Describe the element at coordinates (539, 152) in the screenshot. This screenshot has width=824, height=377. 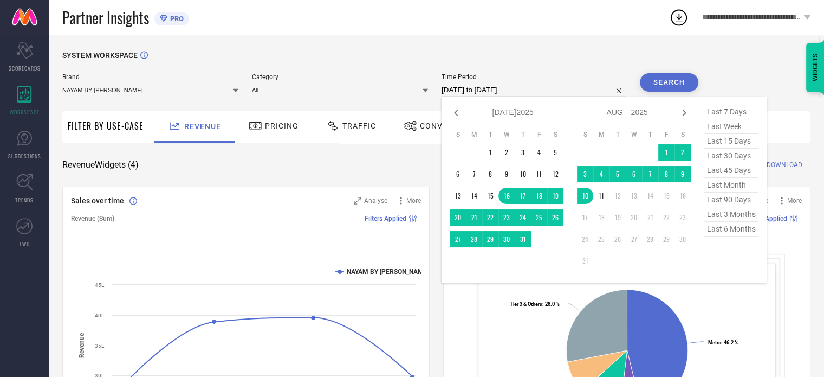
I see `td: Fri Jul 04 2025` at that location.